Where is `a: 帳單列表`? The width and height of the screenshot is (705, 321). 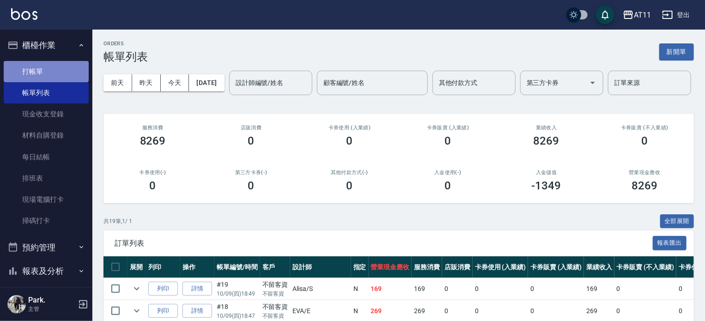
a: 帳單列表 is located at coordinates (46, 93).